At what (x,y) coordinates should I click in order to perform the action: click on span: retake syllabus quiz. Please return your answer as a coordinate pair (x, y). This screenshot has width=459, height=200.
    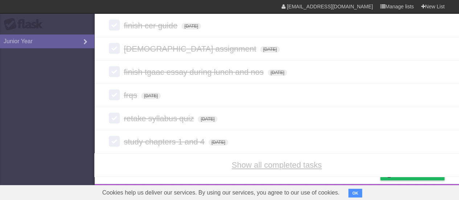
    Looking at the image, I should click on (160, 118).